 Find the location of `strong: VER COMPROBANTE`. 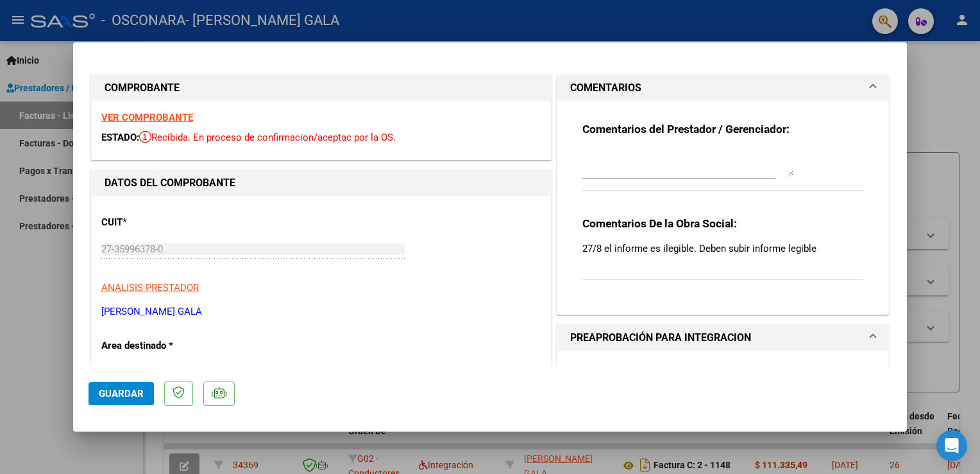

strong: VER COMPROBANTE is located at coordinates (147, 118).